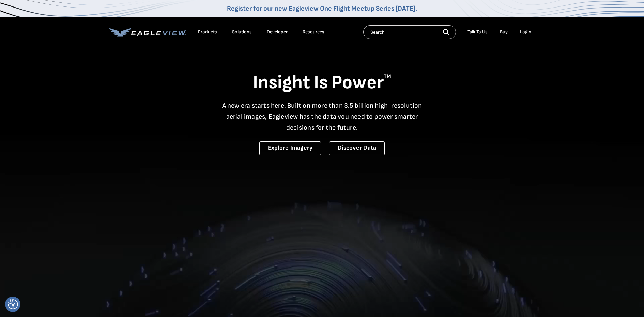 The image size is (644, 317). I want to click on a: Buy, so click(504, 32).